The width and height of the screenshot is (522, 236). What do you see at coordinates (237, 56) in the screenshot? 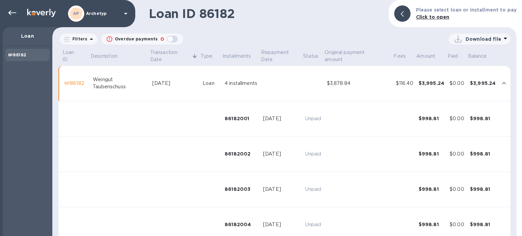
I see `p: Installments` at bounding box center [237, 56].